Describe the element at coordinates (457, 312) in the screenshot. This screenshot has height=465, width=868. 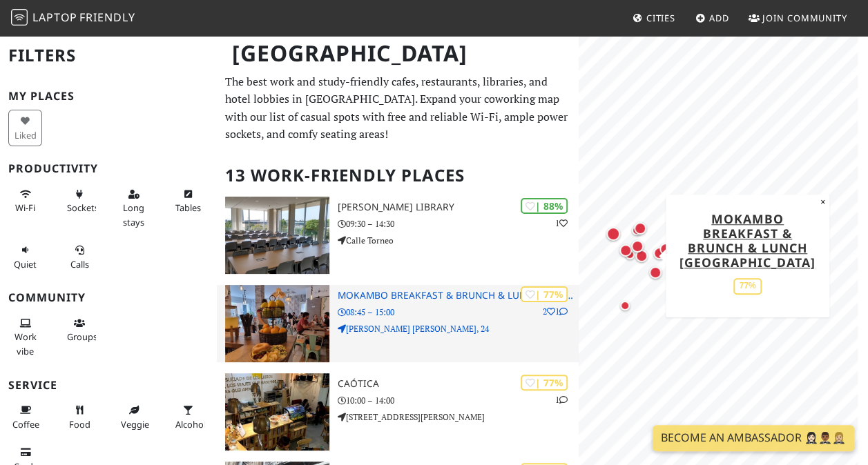
I see `p: 08:45 – 15:00` at that location.